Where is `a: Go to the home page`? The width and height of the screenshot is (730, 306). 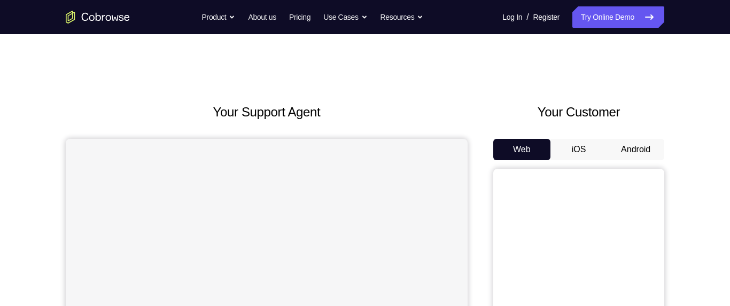
a: Go to the home page is located at coordinates (98, 17).